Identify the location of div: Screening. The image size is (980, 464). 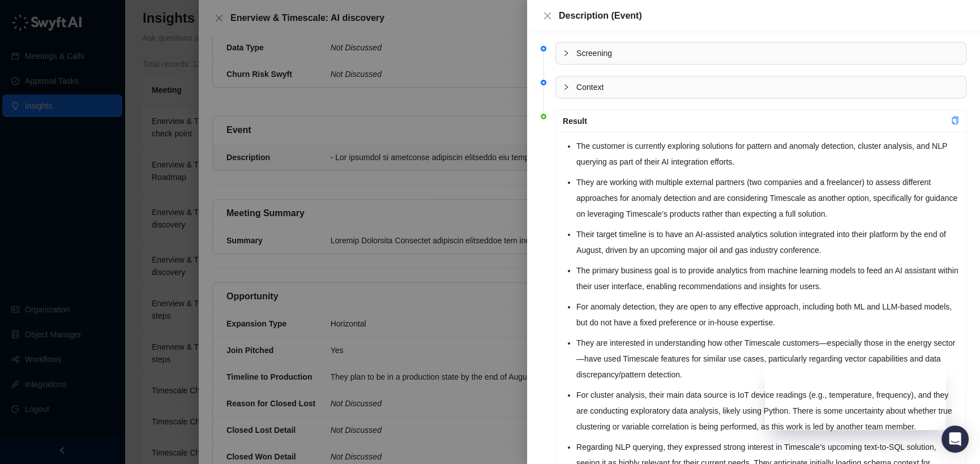
(761, 53).